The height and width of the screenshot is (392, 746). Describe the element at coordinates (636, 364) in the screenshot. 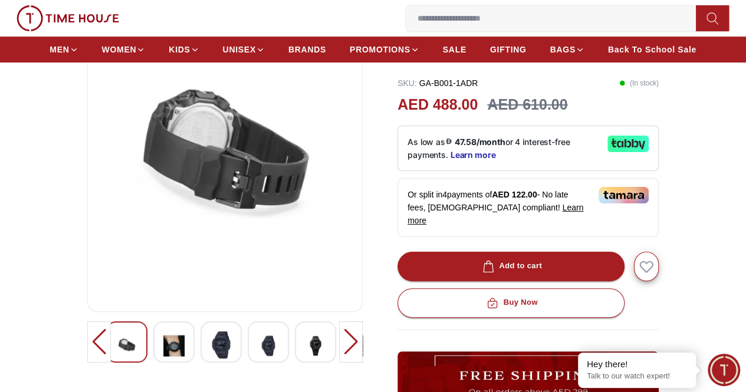

I see `div: Hey there!` at that location.